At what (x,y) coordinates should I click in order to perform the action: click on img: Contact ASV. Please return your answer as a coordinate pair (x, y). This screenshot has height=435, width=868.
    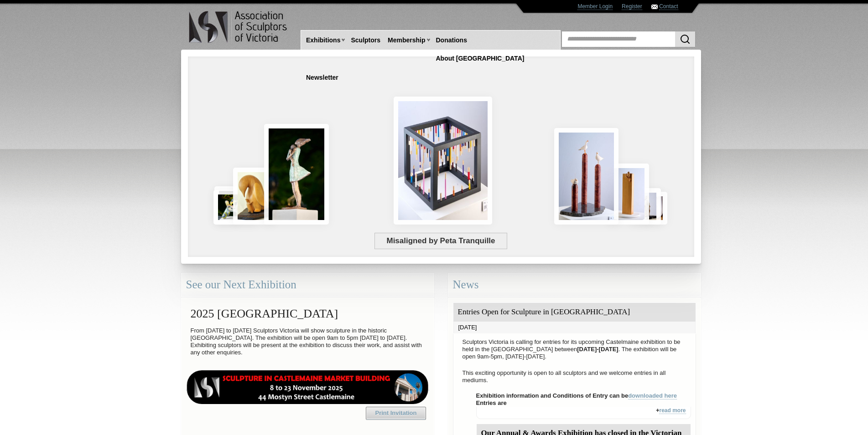
    Looking at the image, I should click on (655, 7).